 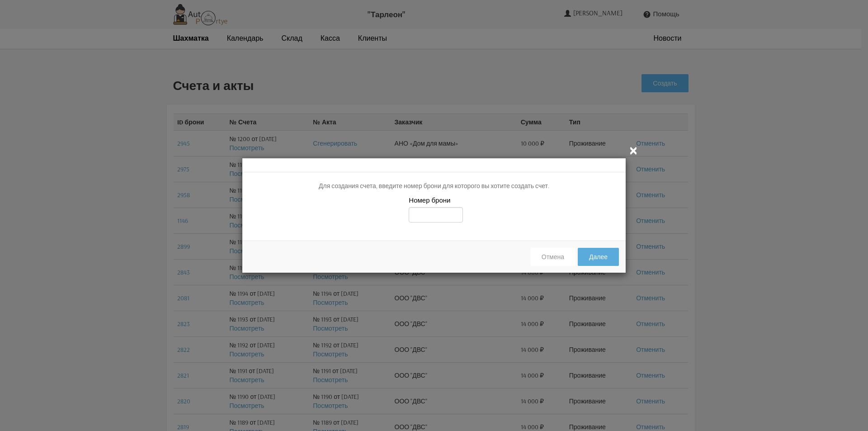 I want to click on button: Закрыть, so click(x=633, y=150).